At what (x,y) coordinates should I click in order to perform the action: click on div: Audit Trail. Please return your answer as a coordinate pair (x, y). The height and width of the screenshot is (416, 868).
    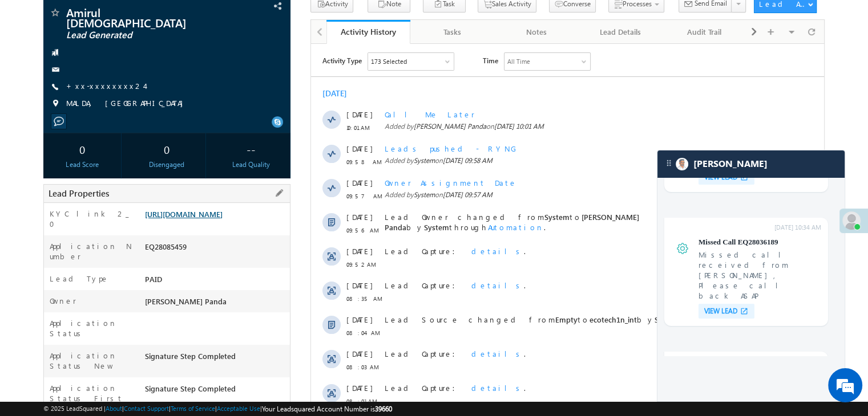
    Looking at the image, I should click on (704, 32).